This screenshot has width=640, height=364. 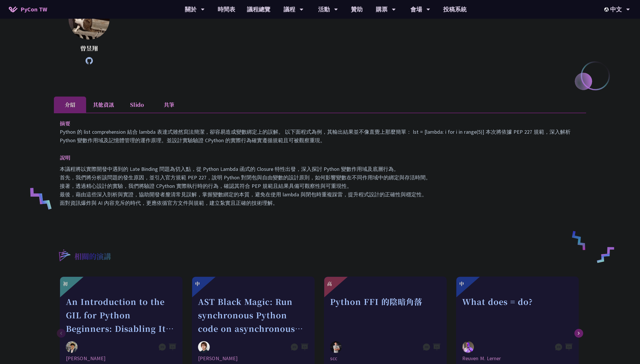 I want to click on div: Python FFI 的陰暗角落, so click(x=385, y=315).